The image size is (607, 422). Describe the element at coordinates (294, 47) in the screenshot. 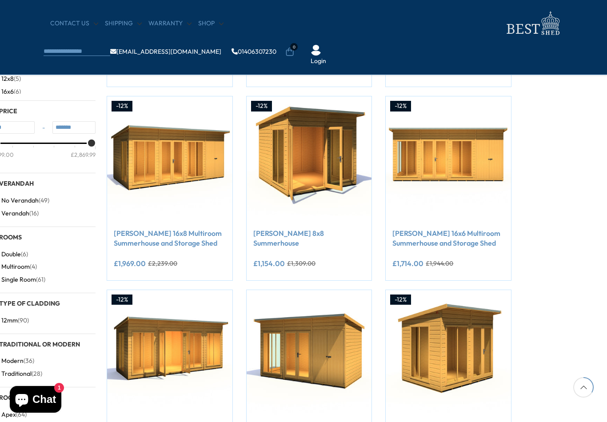

I see `span: 0` at that location.